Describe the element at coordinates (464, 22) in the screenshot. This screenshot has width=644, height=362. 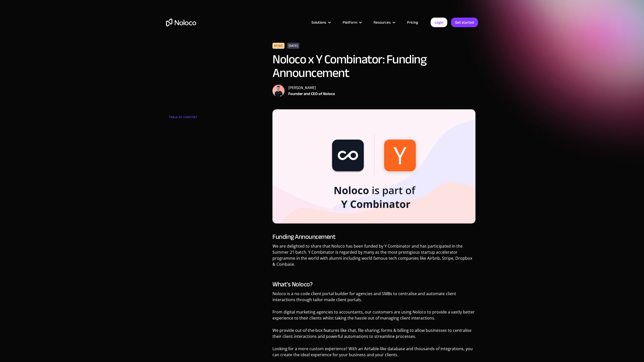
I see `a: Get started` at that location.